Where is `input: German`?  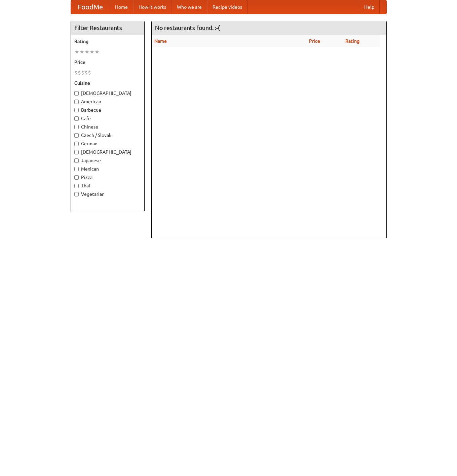 input: German is located at coordinates (76, 144).